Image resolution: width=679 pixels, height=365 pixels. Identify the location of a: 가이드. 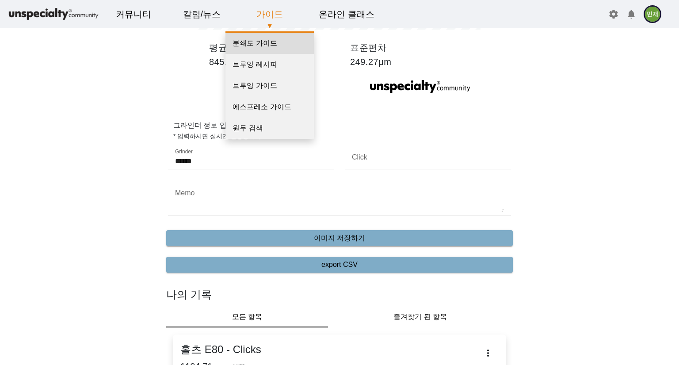
(270, 14).